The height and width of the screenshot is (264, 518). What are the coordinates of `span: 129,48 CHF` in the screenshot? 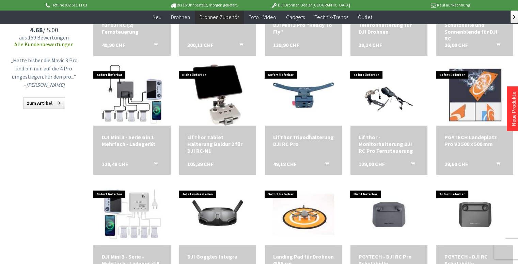 It's located at (114, 164).